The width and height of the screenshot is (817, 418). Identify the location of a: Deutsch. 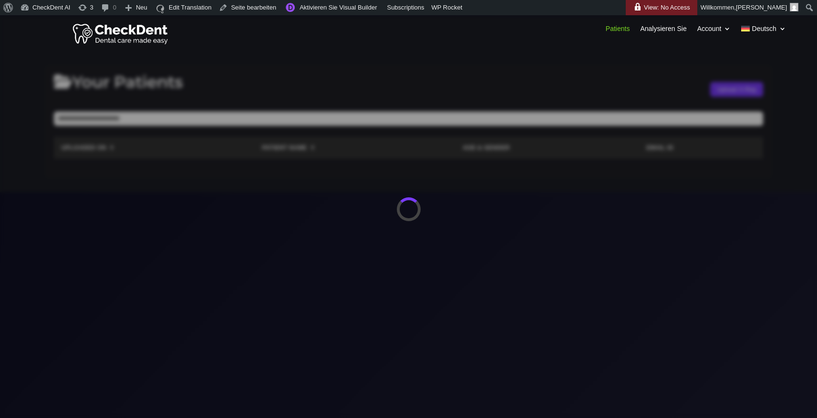
(764, 31).